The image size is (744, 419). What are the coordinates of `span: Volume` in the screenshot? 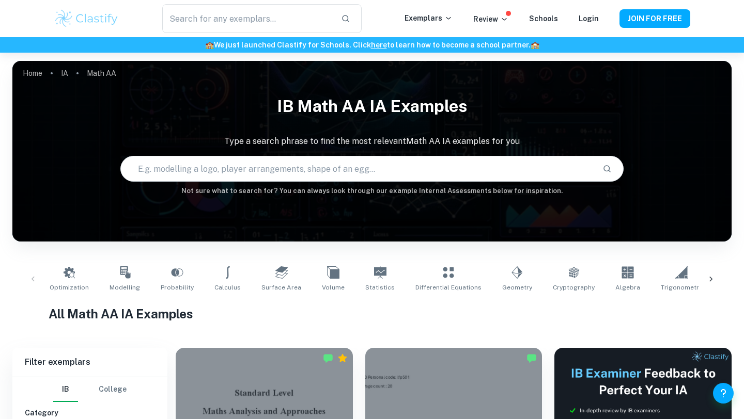 It's located at (333, 288).